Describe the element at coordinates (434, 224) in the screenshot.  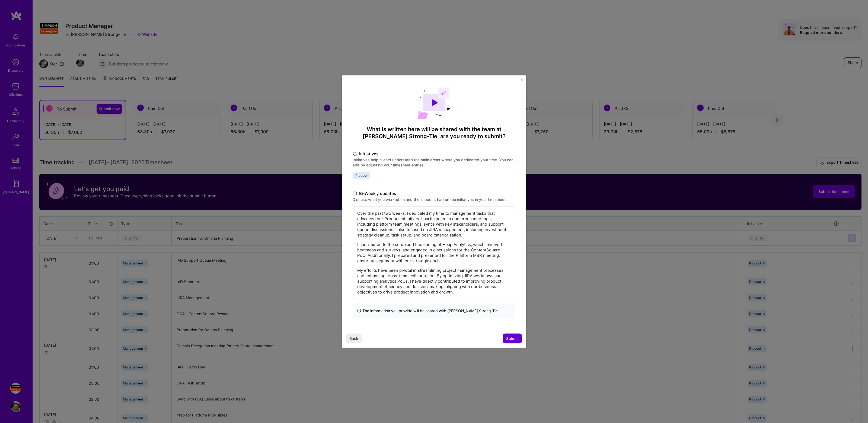
I see `p: Over the past two weeks, I dedicated my time to management tasks that advanced our Product initia...` at that location.